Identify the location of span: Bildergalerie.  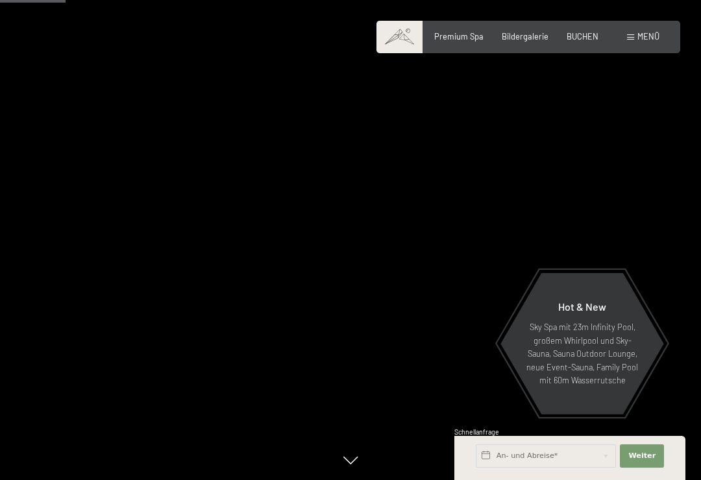
(525, 36).